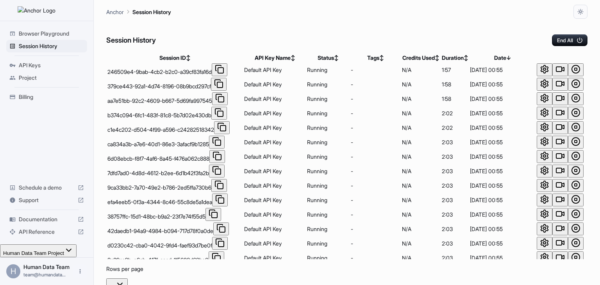  Describe the element at coordinates (46, 46) in the screenshot. I see `div: Session History` at that location.